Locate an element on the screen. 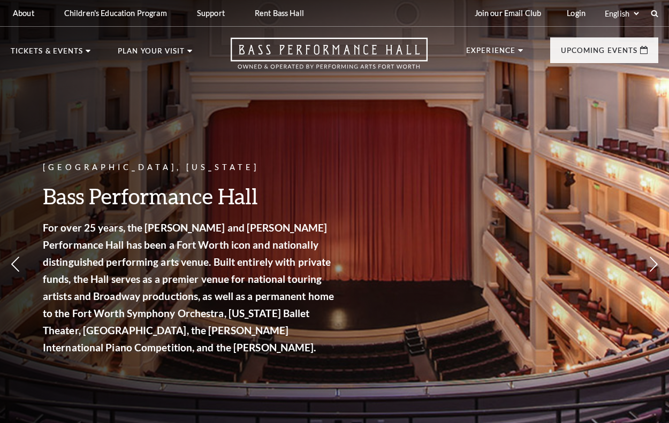  p: Support is located at coordinates (211, 13).